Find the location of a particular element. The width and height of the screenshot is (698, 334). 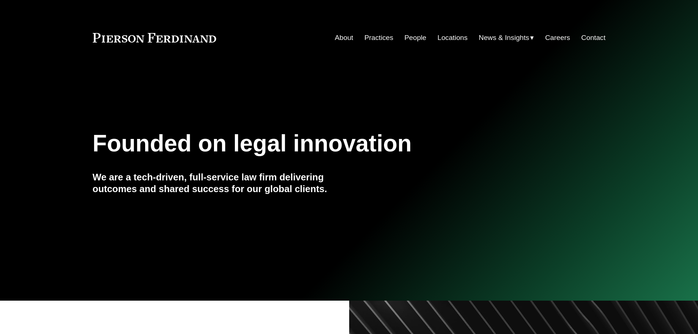

a: Practices is located at coordinates (378, 38).